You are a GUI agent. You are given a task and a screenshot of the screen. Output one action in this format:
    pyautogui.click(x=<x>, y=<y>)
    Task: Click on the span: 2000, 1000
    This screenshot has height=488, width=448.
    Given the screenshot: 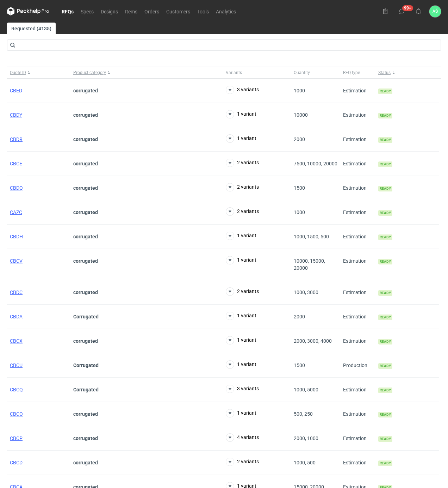 What is the action you would take?
    pyautogui.click(x=306, y=438)
    